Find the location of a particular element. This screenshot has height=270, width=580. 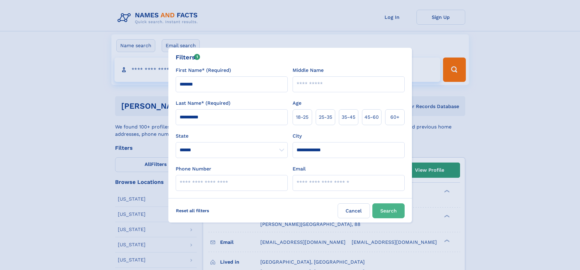

label: State is located at coordinates (232, 136).